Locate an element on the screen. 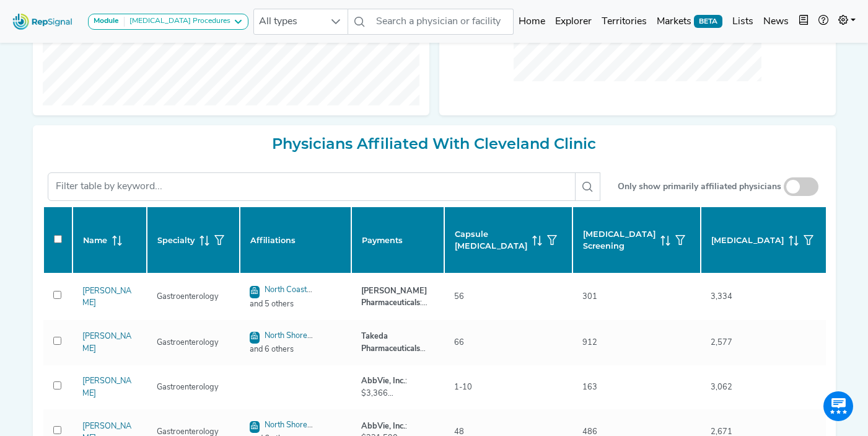 Image resolution: width=868 pixels, height=436 pixels. div: 1-10 is located at coordinates (463, 387).